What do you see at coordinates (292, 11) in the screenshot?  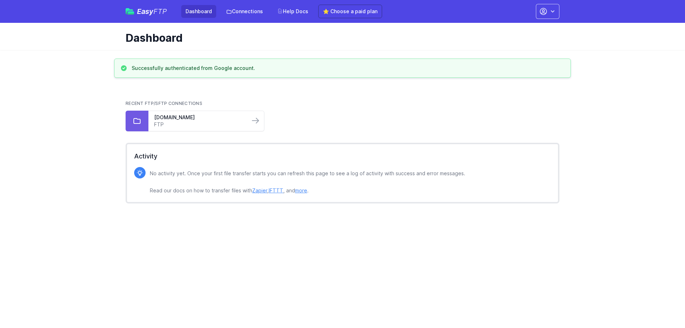 I see `a: Help Docs` at bounding box center [292, 11].